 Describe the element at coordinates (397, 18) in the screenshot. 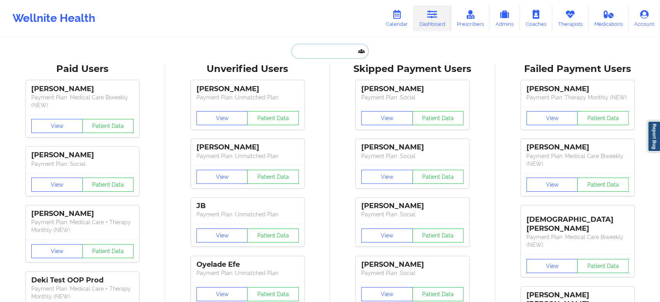

I see `a: Calendar` at that location.